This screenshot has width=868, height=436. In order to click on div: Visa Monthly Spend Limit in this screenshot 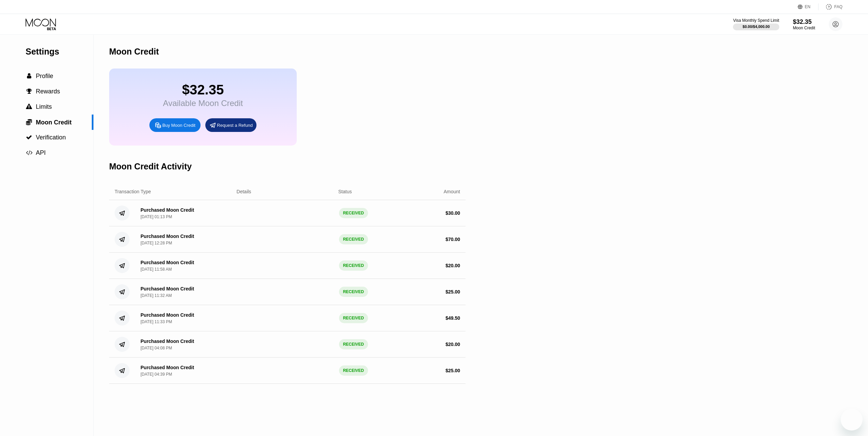, I will do `click(755, 20)`.